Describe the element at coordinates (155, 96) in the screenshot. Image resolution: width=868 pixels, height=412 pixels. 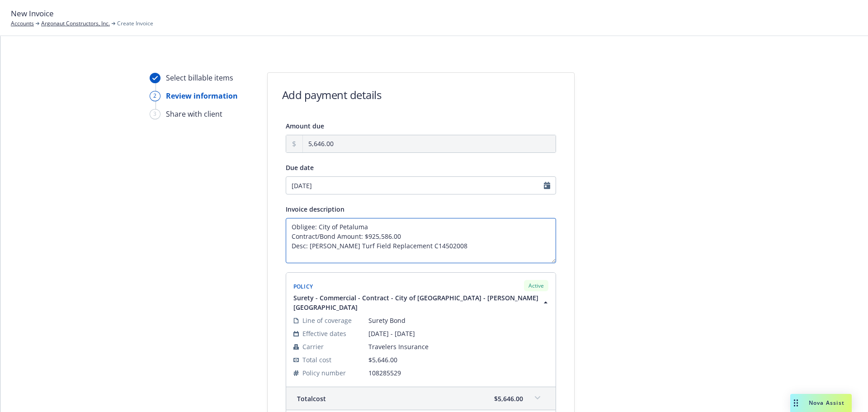
I see `div: 2` at that location.